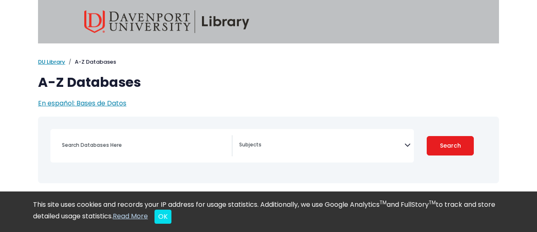  I want to click on nav: Search filters, so click(268, 150).